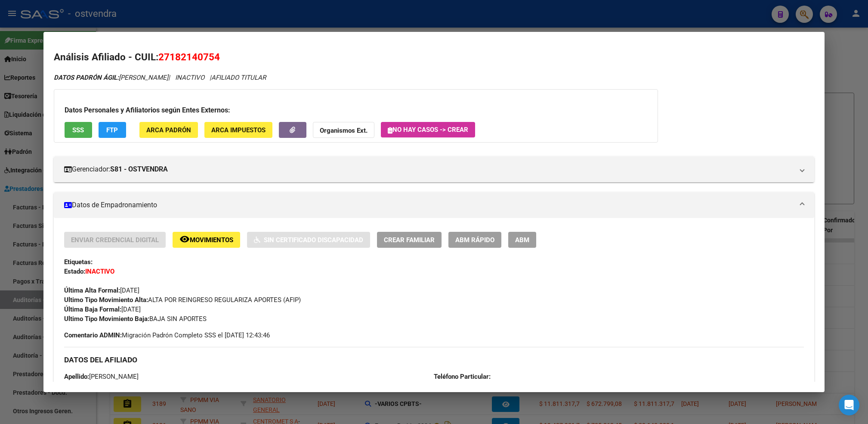 The height and width of the screenshot is (424, 868). Describe the element at coordinates (168, 130) in the screenshot. I see `span: ARCA Padrón` at that location.